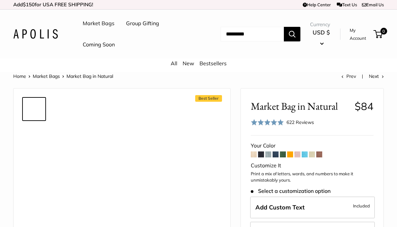 Image resolution: width=397 pixels, height=227 pixels. Describe the element at coordinates (378, 34) in the screenshot. I see `a: 0` at that location.